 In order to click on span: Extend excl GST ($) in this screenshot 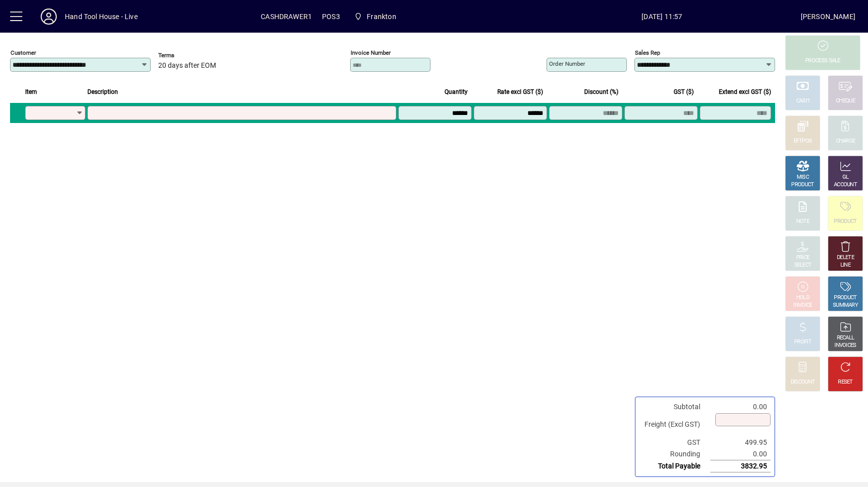, I will do `click(745, 92)`.